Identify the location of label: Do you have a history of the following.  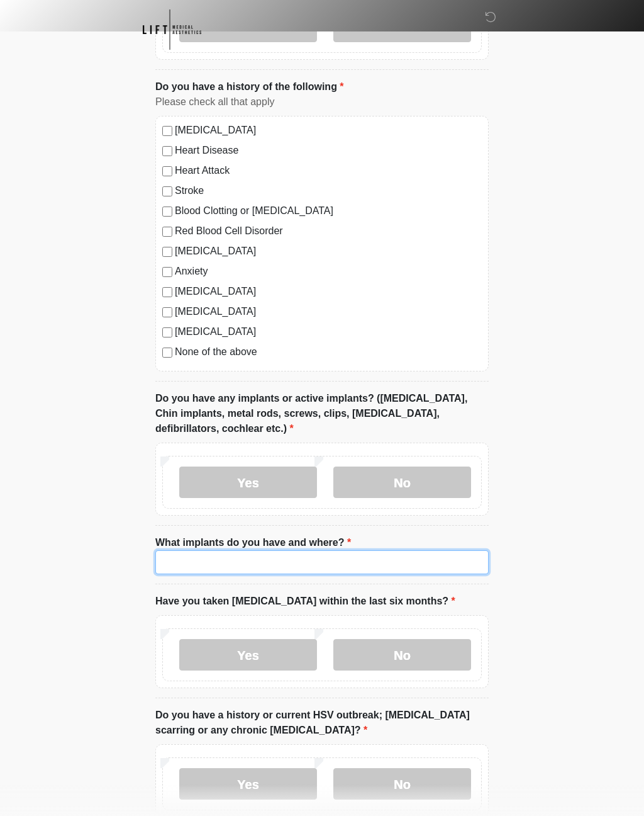
(250, 87).